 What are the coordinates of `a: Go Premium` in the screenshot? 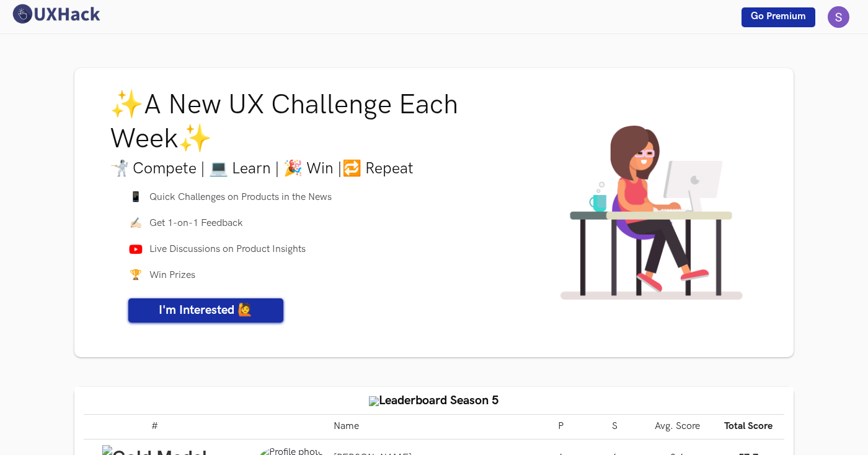 It's located at (778, 17).